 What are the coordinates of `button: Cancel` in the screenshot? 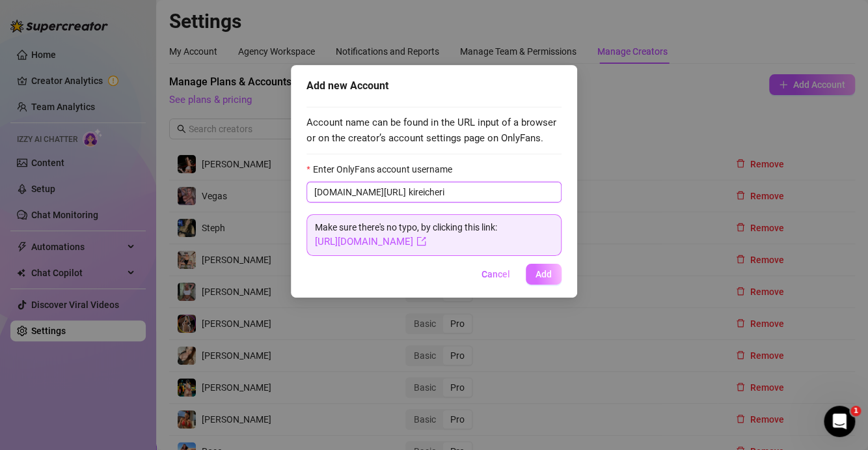 It's located at (495, 274).